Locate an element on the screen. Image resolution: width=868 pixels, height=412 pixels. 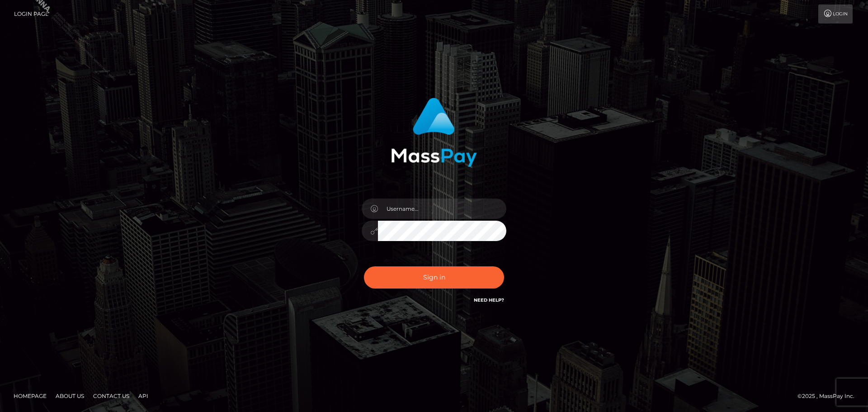
button: Sign in is located at coordinates (434, 277).